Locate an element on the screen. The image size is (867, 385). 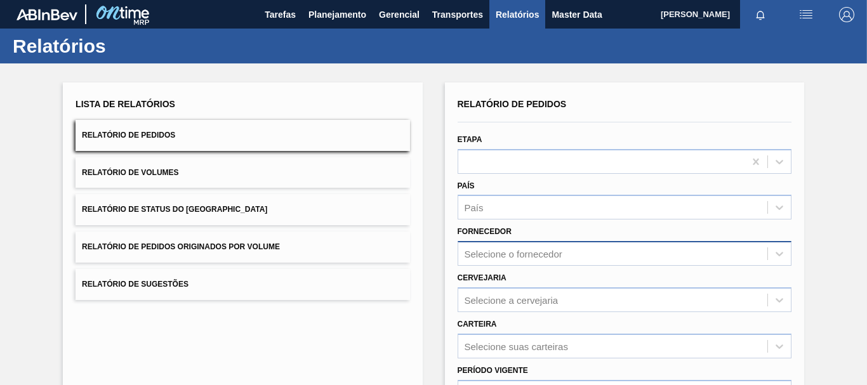
span: Relatório de Sugestões is located at coordinates (135, 284).